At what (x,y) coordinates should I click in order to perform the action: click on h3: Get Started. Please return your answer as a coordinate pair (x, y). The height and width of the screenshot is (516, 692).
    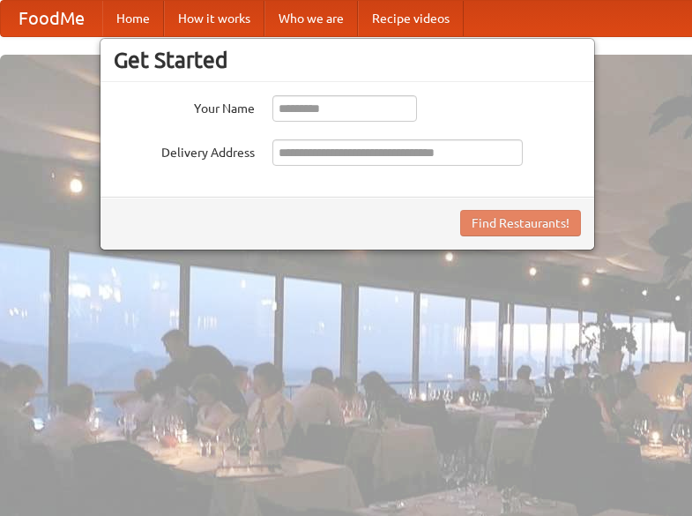
    Looking at the image, I should click on (347, 60).